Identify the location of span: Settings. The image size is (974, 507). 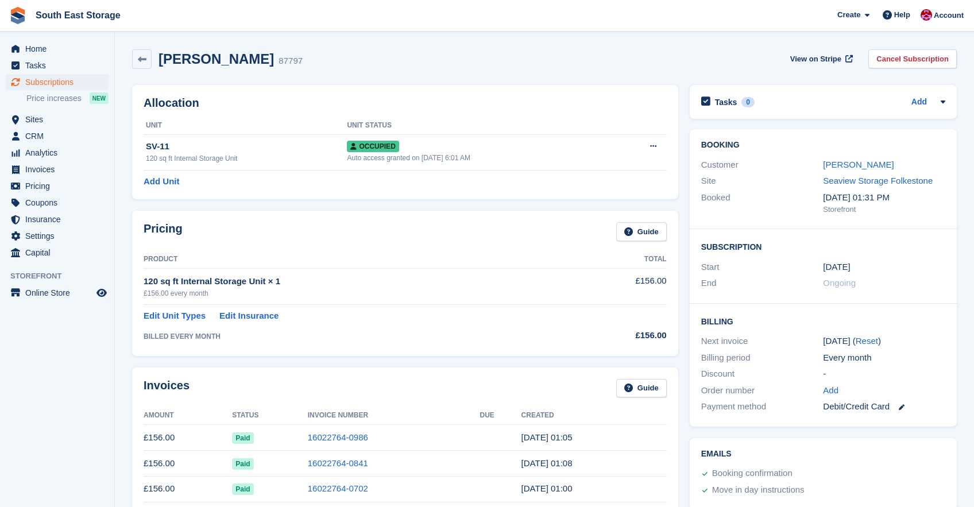
(60, 236).